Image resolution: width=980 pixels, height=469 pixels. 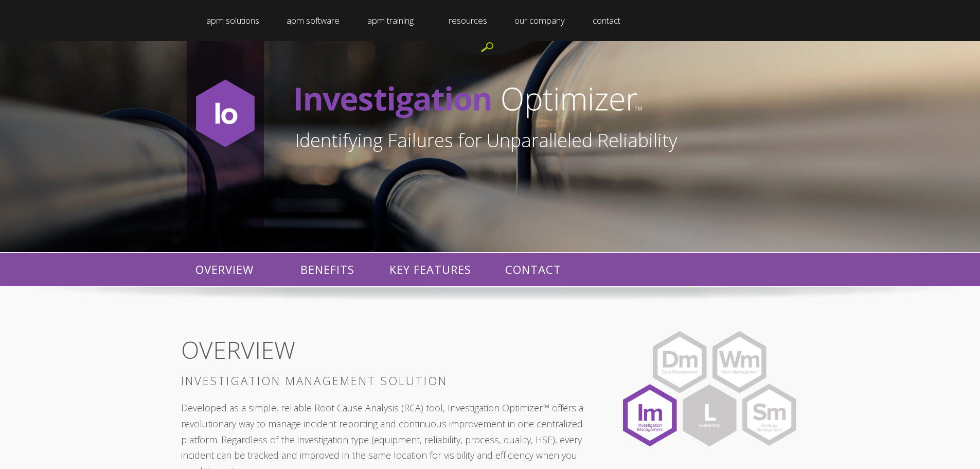 I want to click on img: InvOpthorizontal-no-icon, so click(x=469, y=98).